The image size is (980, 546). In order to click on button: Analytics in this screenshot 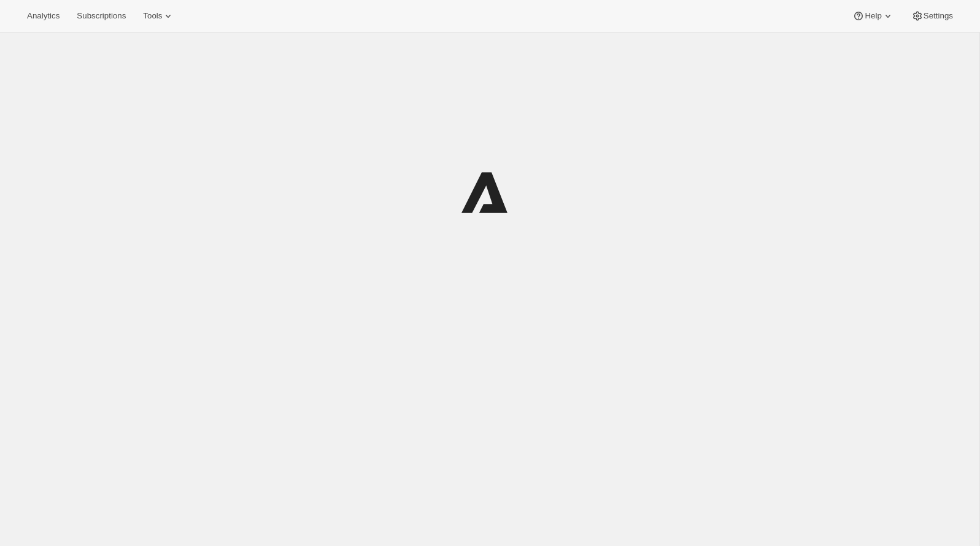, I will do `click(43, 16)`.